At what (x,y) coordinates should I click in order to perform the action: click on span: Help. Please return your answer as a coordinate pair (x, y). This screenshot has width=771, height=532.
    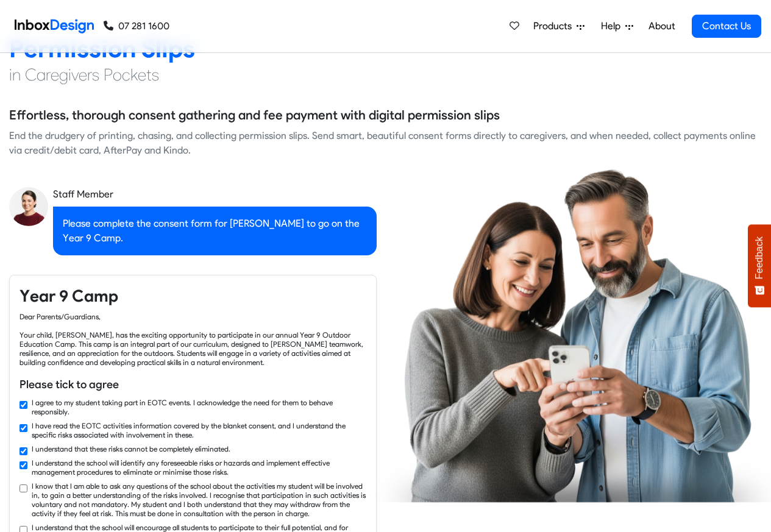
    Looking at the image, I should click on (614, 27).